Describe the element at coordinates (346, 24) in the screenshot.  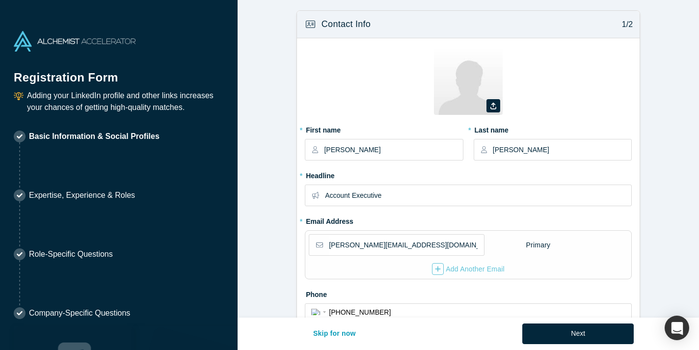
I see `h3: Contact Info` at that location.